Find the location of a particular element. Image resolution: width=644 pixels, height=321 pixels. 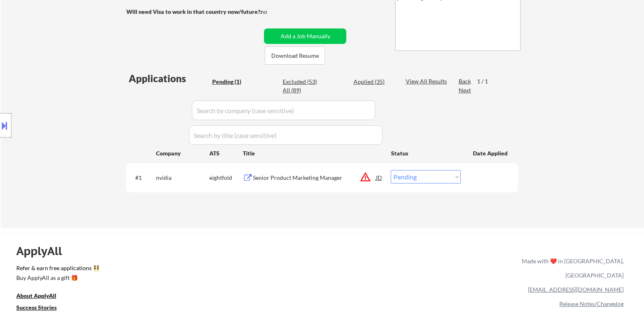

div: ATS is located at coordinates (226, 153).